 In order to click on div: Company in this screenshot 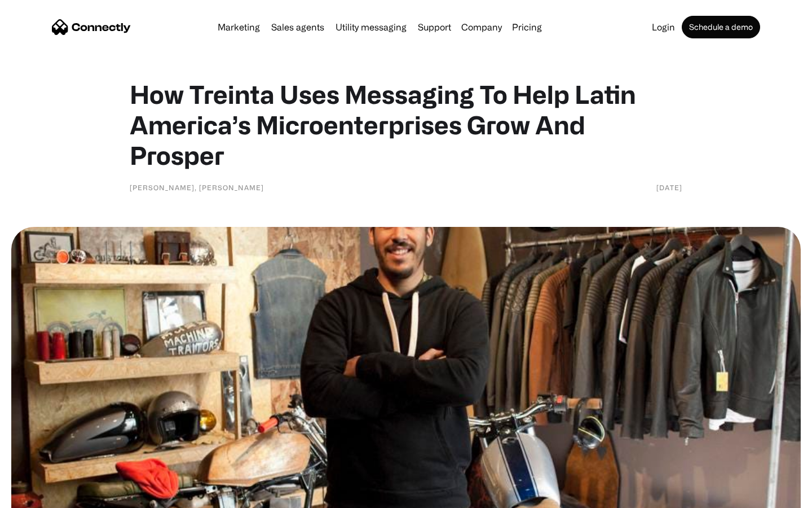, I will do `click(482, 27)`.